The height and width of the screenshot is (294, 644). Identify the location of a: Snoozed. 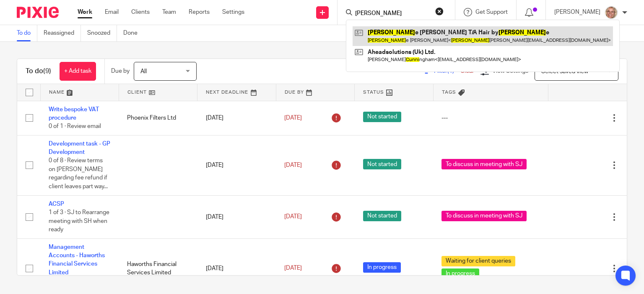
(102, 33).